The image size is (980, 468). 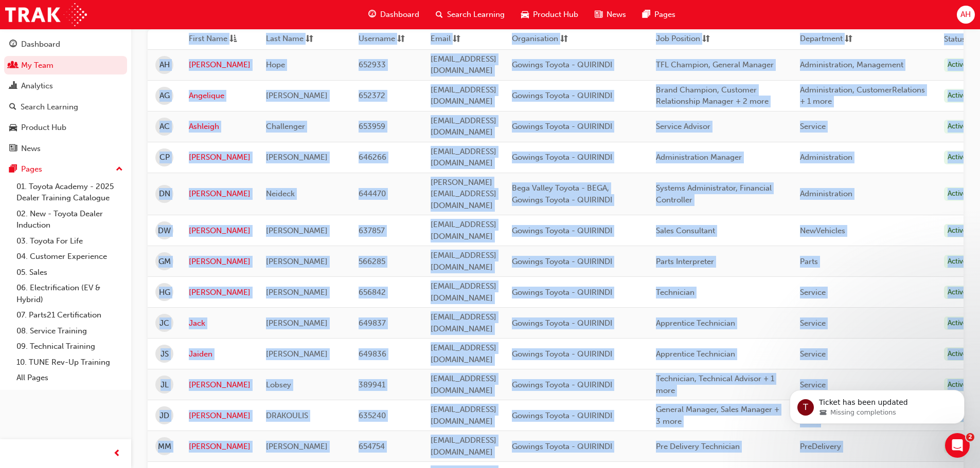 I want to click on span: News, so click(x=617, y=15).